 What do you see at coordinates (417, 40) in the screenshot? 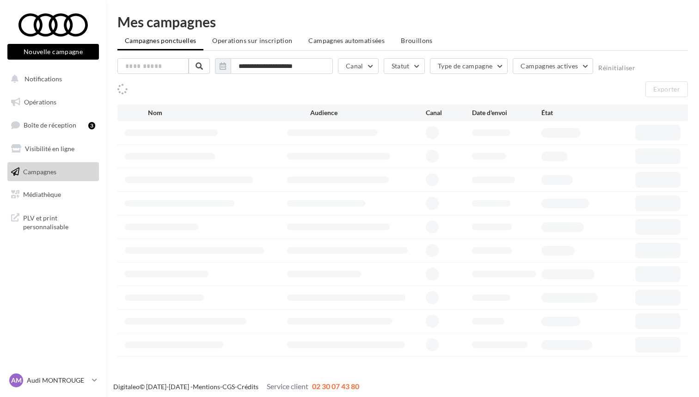
I see `span: Brouillons` at bounding box center [417, 40].